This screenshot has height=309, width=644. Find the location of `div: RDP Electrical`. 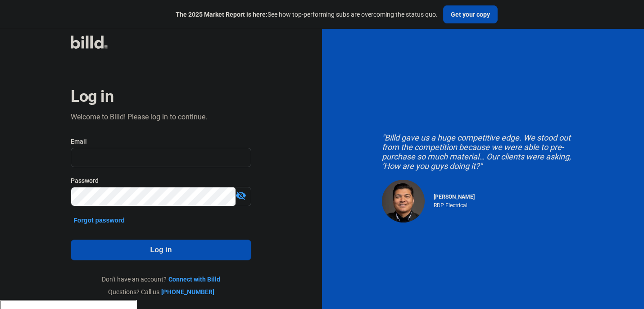

div: RDP Electrical is located at coordinates (454, 204).